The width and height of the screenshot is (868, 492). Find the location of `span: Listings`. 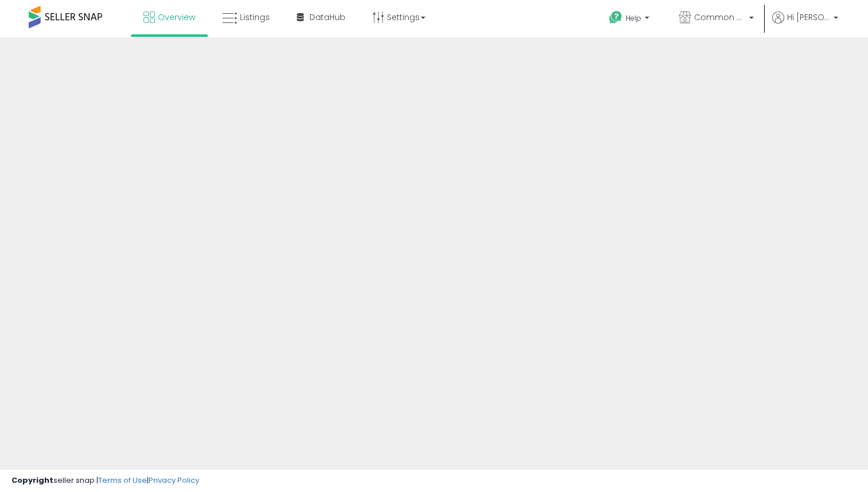

span: Listings is located at coordinates (255, 18).